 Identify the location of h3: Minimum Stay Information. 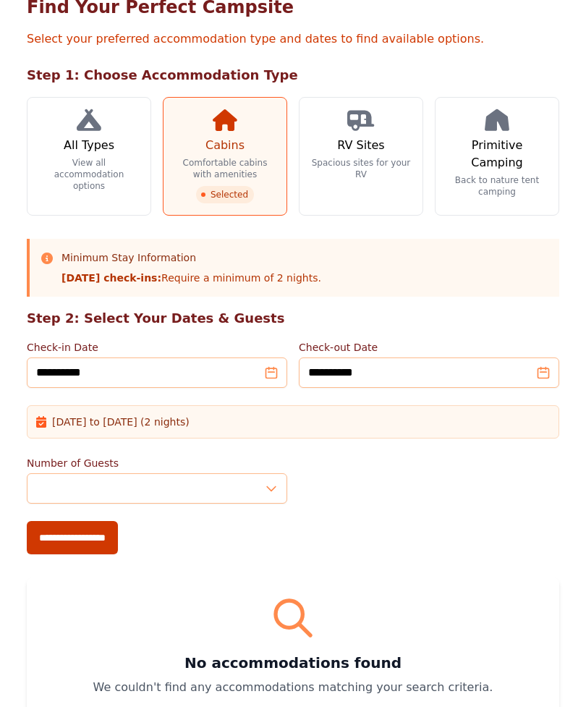
(191, 257).